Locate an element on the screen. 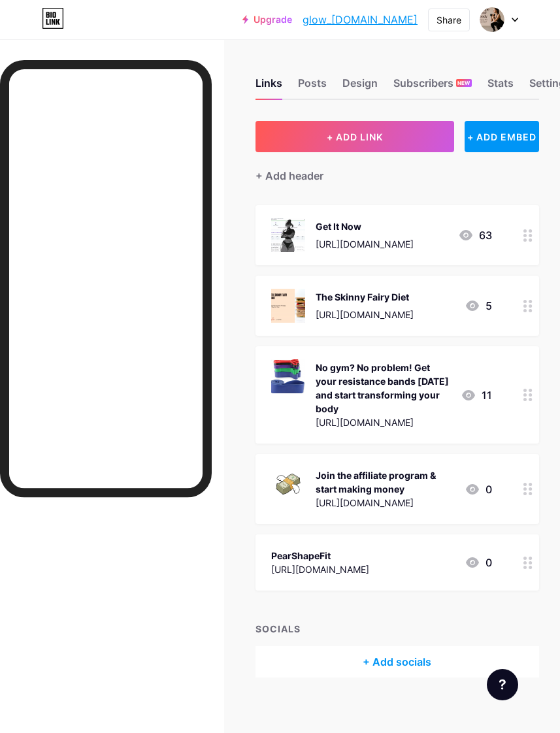  button: + ADD LINK is located at coordinates (355, 136).